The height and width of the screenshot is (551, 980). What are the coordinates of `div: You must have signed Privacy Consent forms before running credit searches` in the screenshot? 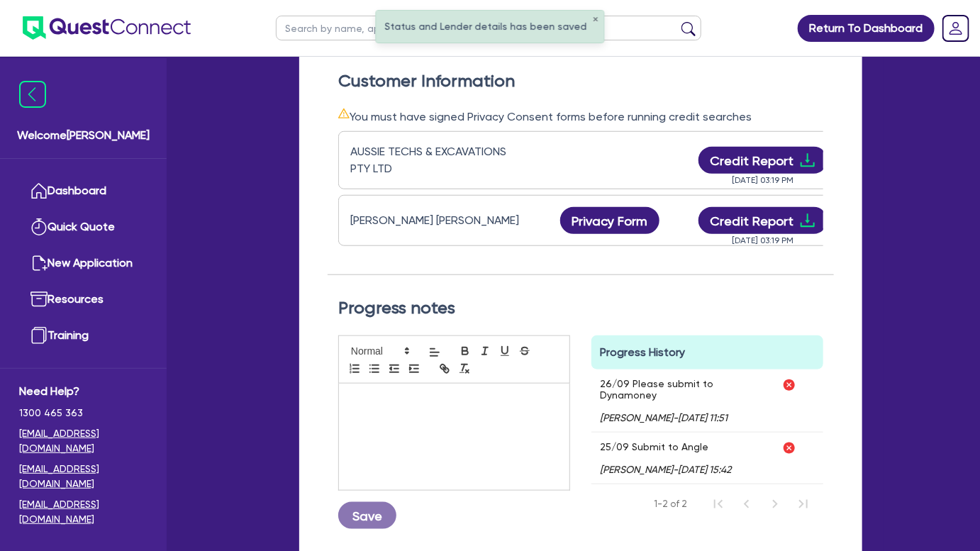 It's located at (581, 116).